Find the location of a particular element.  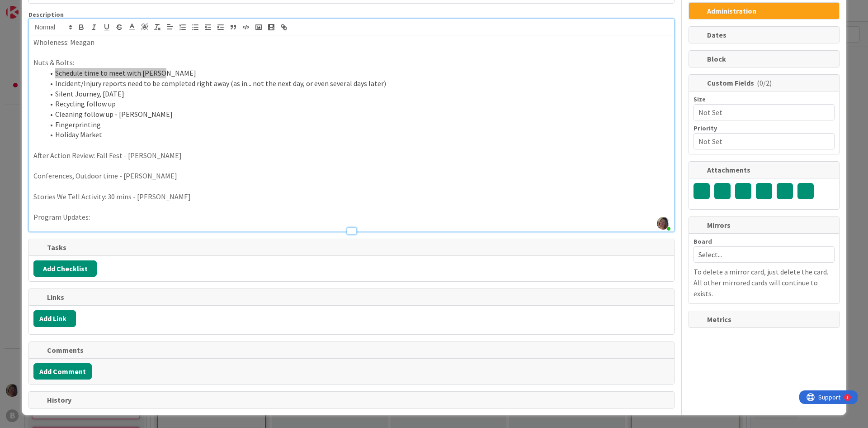

span: ( 0/2 ) is located at coordinates (764, 83).